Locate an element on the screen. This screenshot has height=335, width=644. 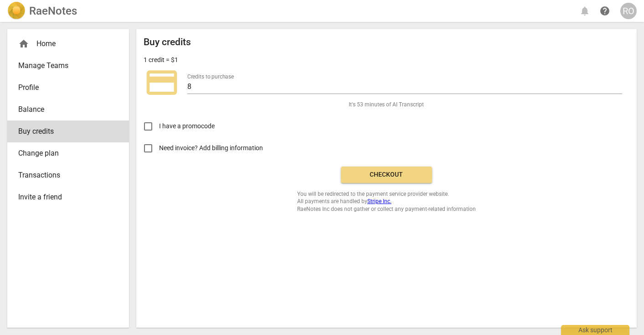
span: Buy credits is located at coordinates (64, 131).